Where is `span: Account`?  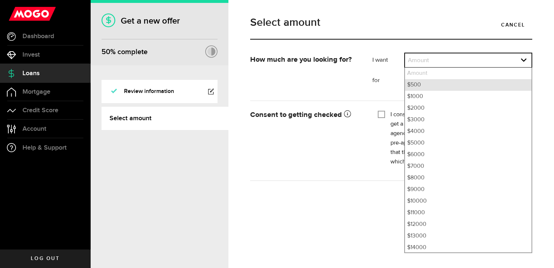
span: Account is located at coordinates (34, 129).